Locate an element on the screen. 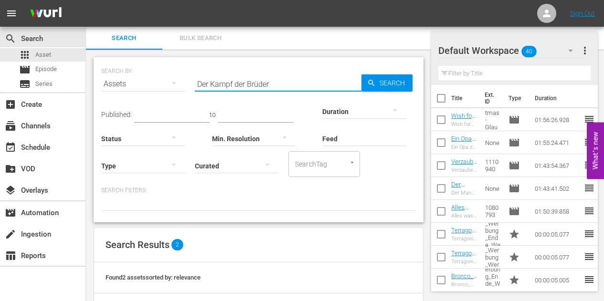  th: Title is located at coordinates (465, 98).